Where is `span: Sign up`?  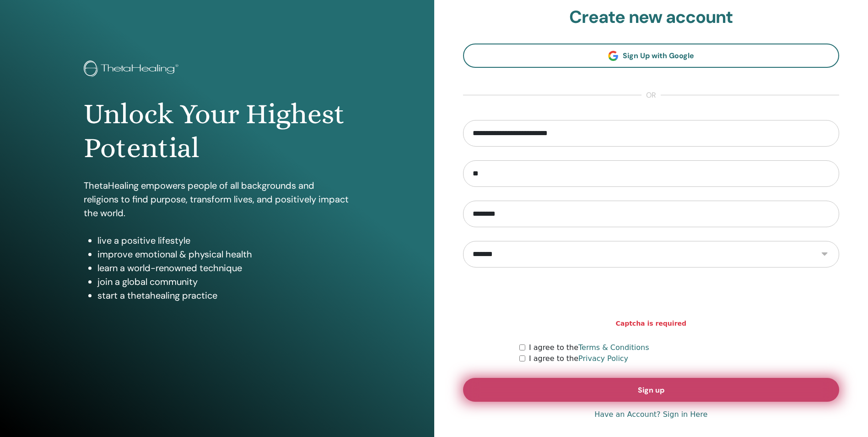
span: Sign up is located at coordinates (651, 390).